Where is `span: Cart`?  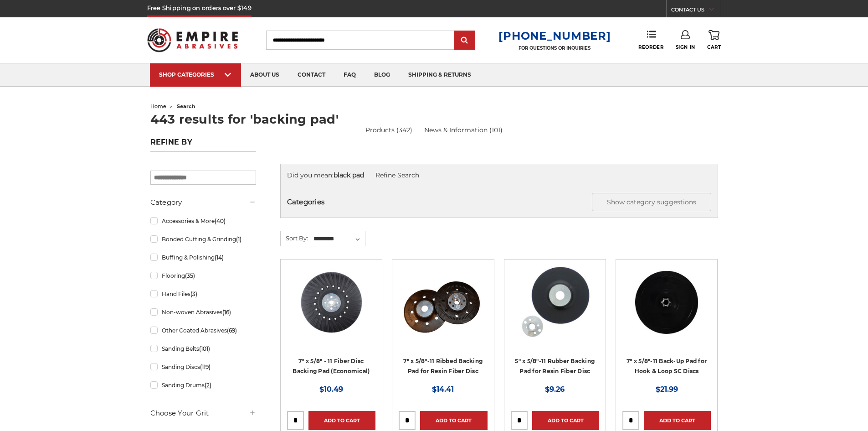 span: Cart is located at coordinates (714, 47).